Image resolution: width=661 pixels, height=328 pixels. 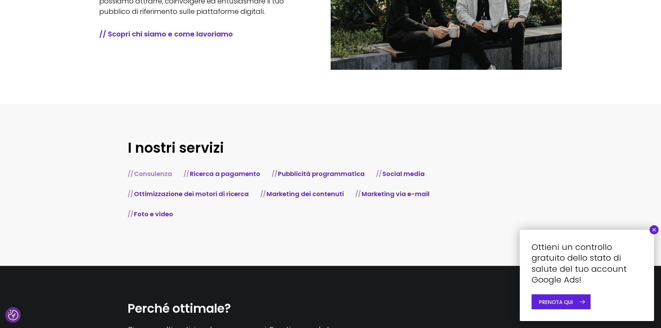 I want to click on a: Foto e video, so click(x=153, y=214).